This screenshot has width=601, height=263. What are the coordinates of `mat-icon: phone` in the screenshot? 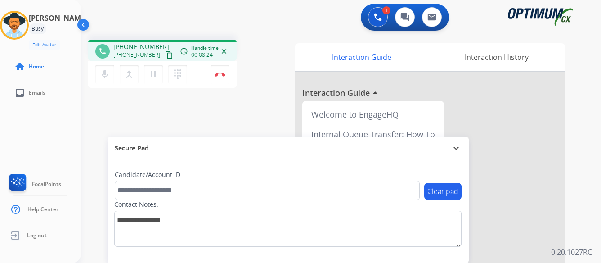 It's located at (103, 51).